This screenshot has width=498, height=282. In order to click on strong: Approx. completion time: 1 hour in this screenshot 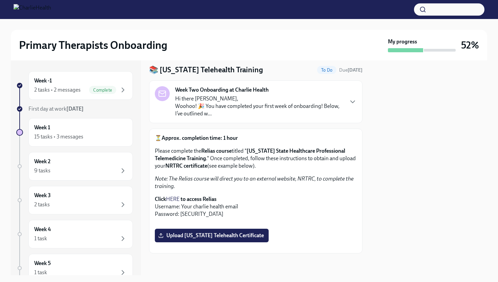, I will do `click(200, 138)`.